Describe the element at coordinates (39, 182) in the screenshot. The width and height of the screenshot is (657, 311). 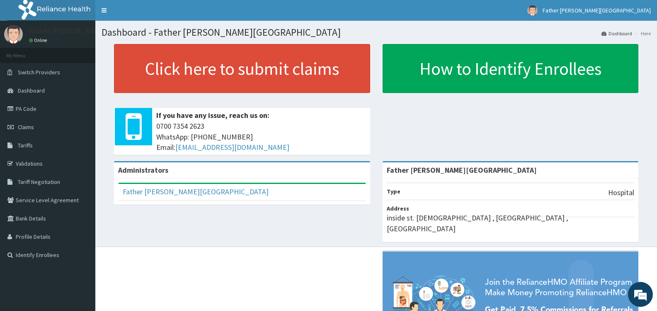
I see `span: Tariff Negotiation` at that location.